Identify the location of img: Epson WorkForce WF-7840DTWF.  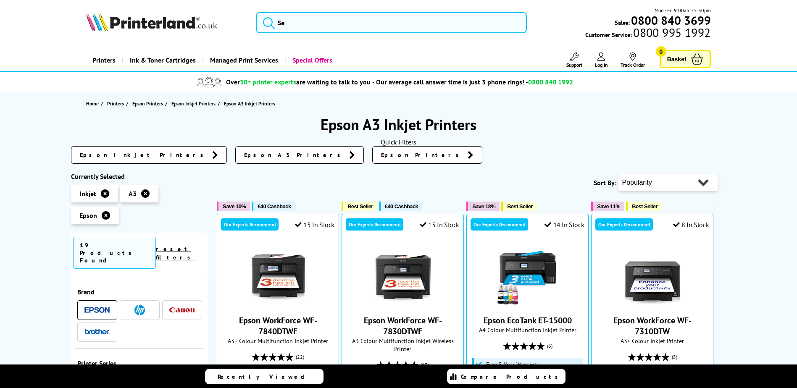
(278, 275).